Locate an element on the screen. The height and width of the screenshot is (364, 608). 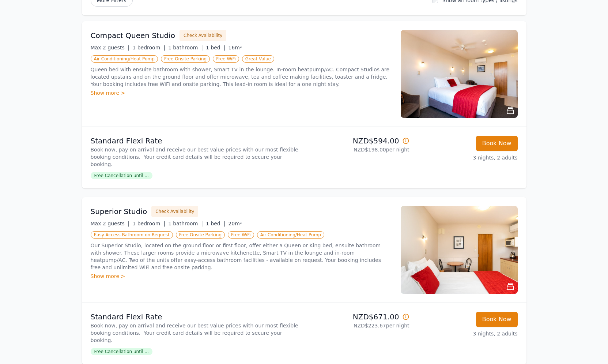
p: NZD$223.67 per night is located at coordinates (358, 326).